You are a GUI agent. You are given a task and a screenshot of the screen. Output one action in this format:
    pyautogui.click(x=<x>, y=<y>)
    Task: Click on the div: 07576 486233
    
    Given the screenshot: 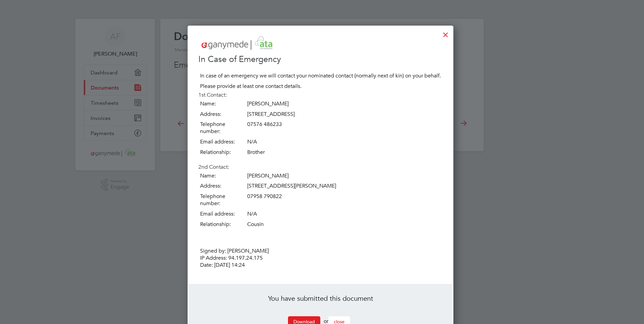 What is the action you would take?
    pyautogui.click(x=345, y=124)
    